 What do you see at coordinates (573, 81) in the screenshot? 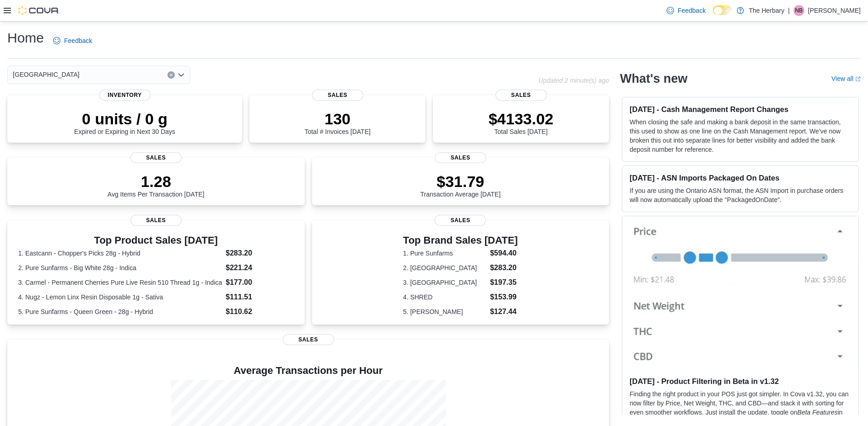
I see `p: Updated 2 minute(s) ago` at bounding box center [573, 81].